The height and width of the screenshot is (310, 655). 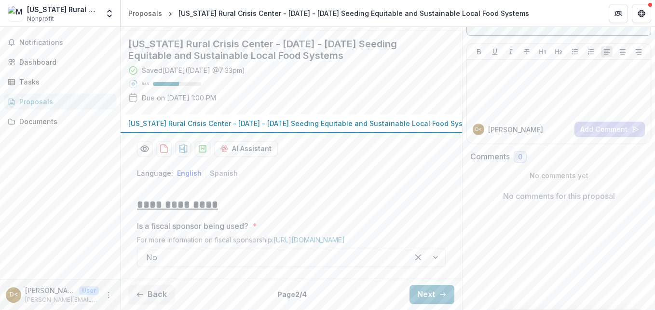 I want to click on button: Ordered List, so click(x=591, y=52).